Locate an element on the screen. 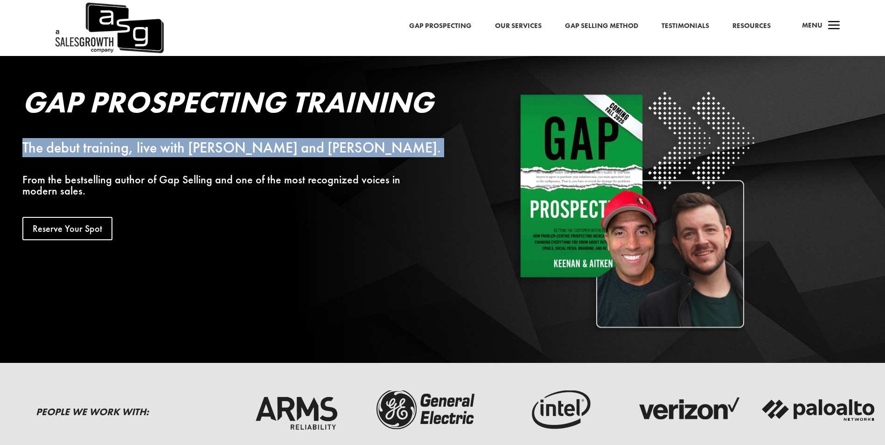 This screenshot has width=885, height=445. a: Gap Prospecting is located at coordinates (440, 26).